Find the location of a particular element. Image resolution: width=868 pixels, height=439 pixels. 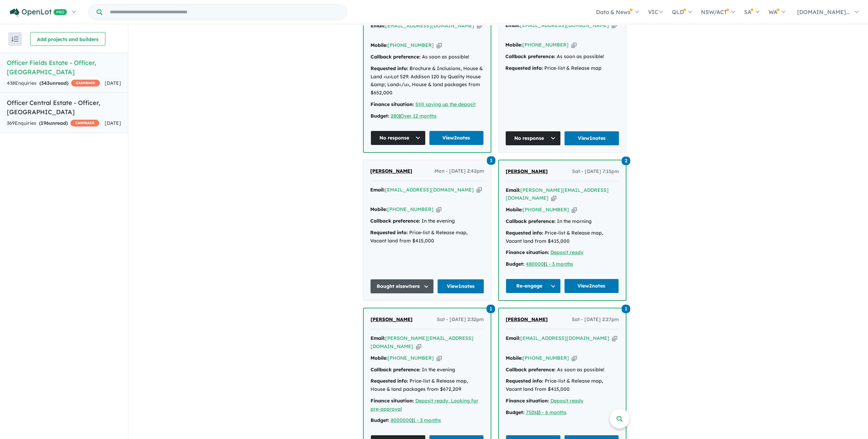

a: 2 is located at coordinates (625, 161).